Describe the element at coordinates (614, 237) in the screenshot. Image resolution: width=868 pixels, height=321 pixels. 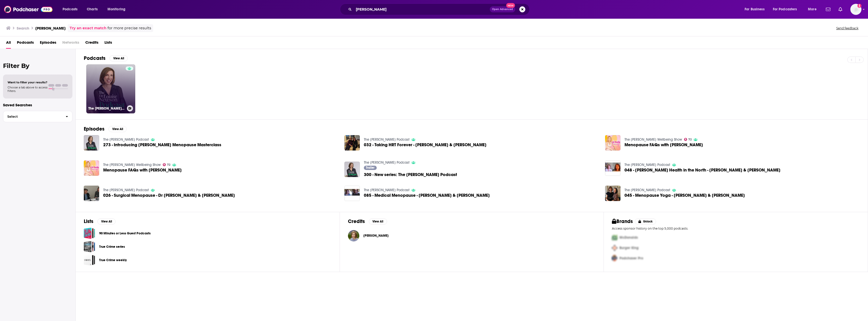
I see `img: First Pro Logo` at that location.